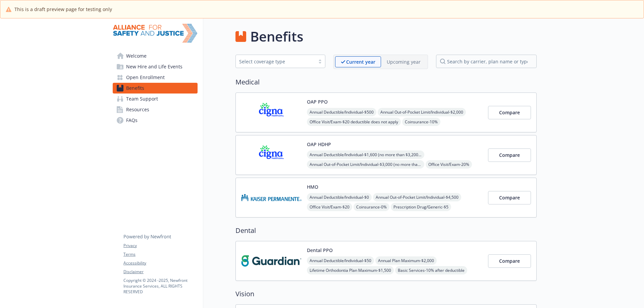 The width and height of the screenshot is (644, 308). Describe the element at coordinates (421, 121) in the screenshot. I see `span: Coinsurance - 10%` at that location.